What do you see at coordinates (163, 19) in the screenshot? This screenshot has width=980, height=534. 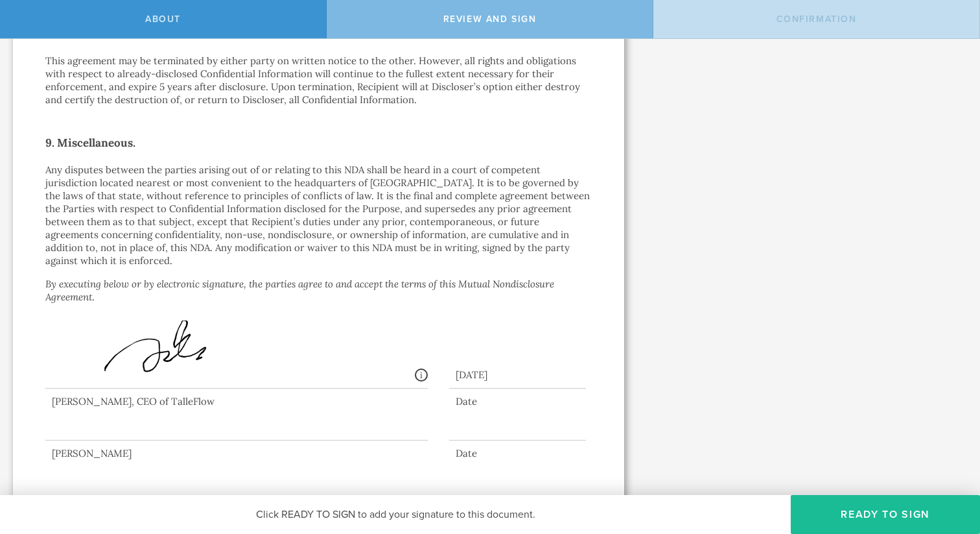 I see `span: About` at bounding box center [163, 19].